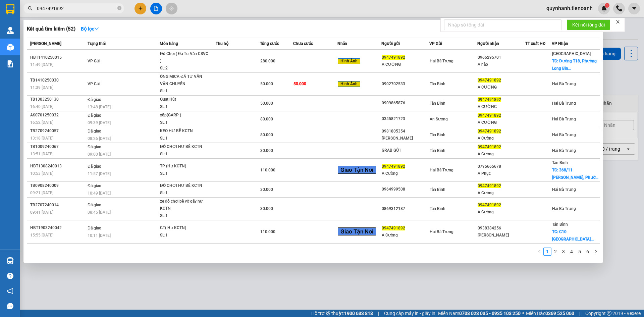 Image resolution: width=644 pixels, height=317 pixels. Describe the element at coordinates (97, 44) in the screenshot. I see `span: Trạng thái` at that location.